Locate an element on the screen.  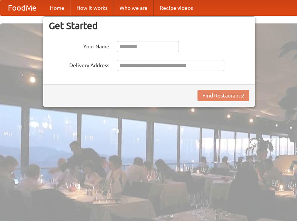
a: FoodMe is located at coordinates (22, 8).